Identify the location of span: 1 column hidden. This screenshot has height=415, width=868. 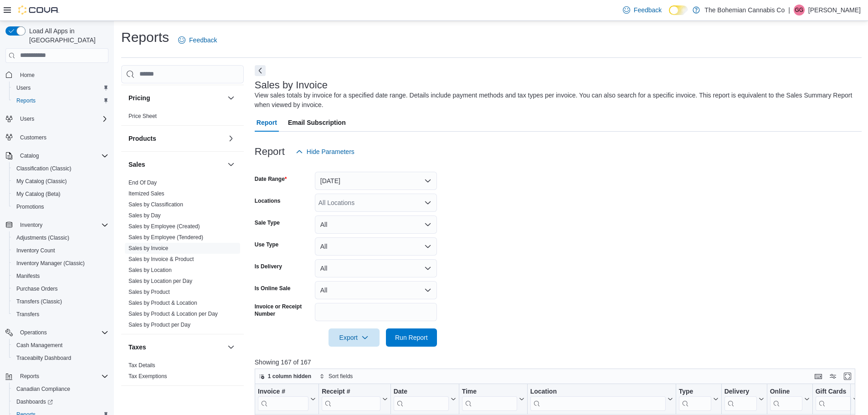
(289, 376).